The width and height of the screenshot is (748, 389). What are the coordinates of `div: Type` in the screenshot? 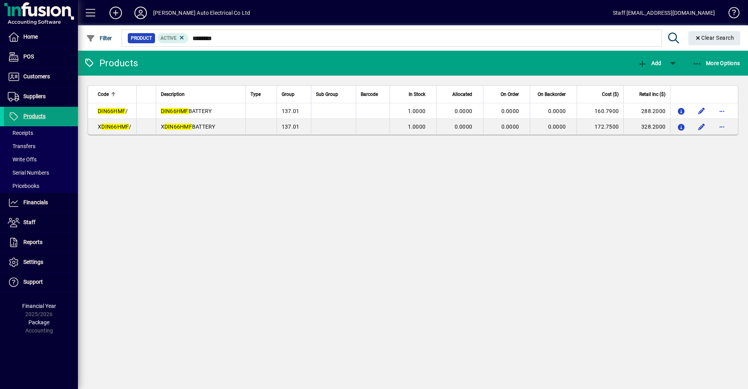 It's located at (261, 94).